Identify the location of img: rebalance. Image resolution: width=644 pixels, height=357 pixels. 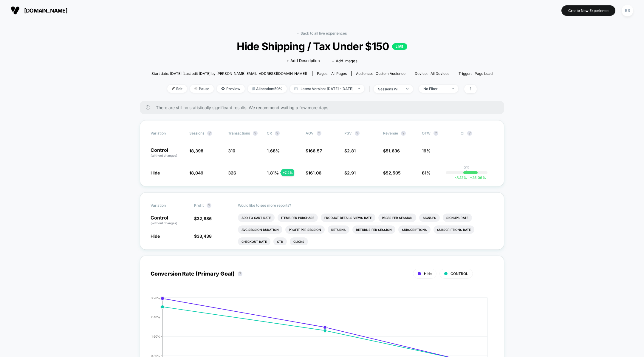
(253, 89).